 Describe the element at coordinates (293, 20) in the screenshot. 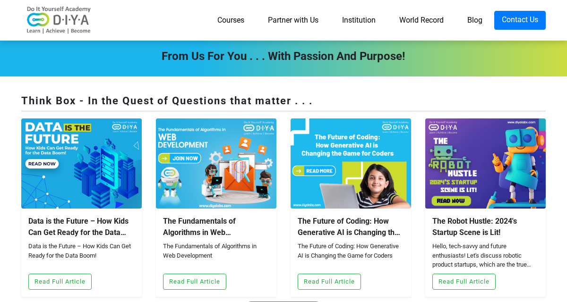

I see `a: Partner with Us` at that location.